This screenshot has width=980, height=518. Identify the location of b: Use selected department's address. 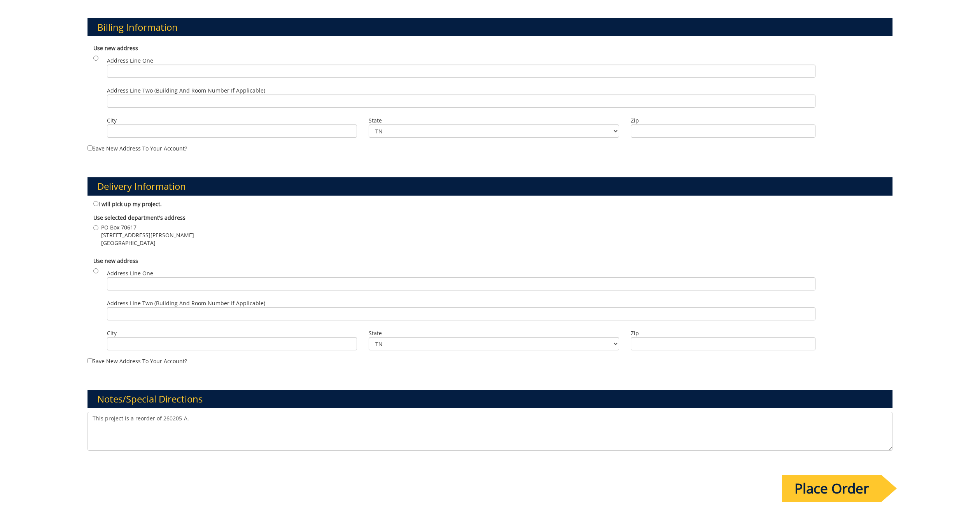
(139, 217).